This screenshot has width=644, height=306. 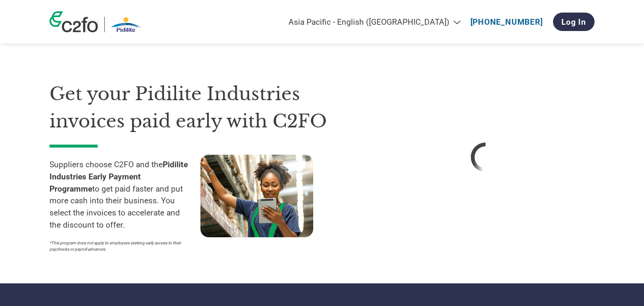 What do you see at coordinates (200, 107) in the screenshot?
I see `h1: Get your Pidilite Industries invoices paid early with C2FO` at bounding box center [200, 107].